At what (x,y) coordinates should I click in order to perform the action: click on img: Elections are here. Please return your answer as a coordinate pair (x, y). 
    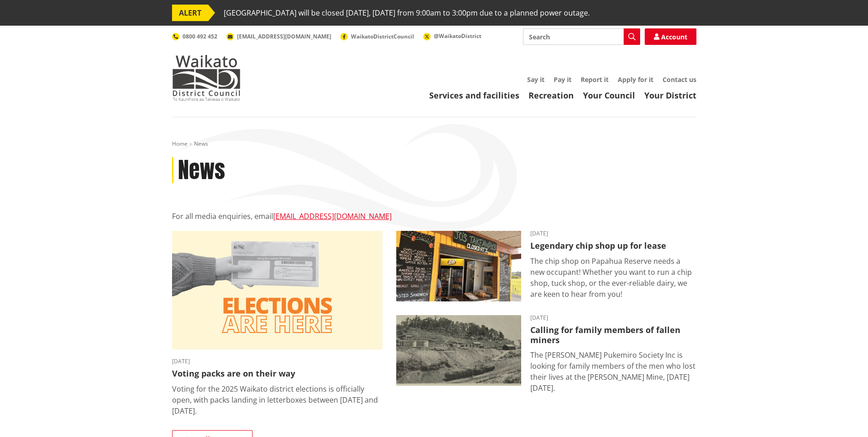
    Looking at the image, I should click on (278, 290).